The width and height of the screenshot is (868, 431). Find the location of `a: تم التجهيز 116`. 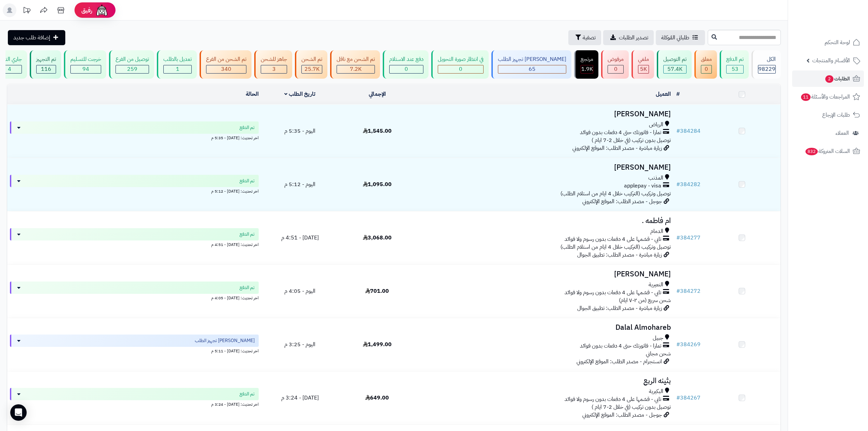

a: تم التجهيز 116 is located at coordinates (45, 64).